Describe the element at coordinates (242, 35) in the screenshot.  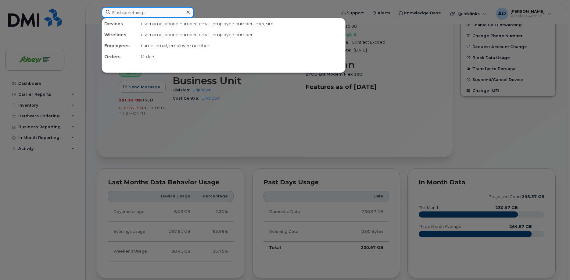
I see `div: username, phone number, email, employee number` at that location.